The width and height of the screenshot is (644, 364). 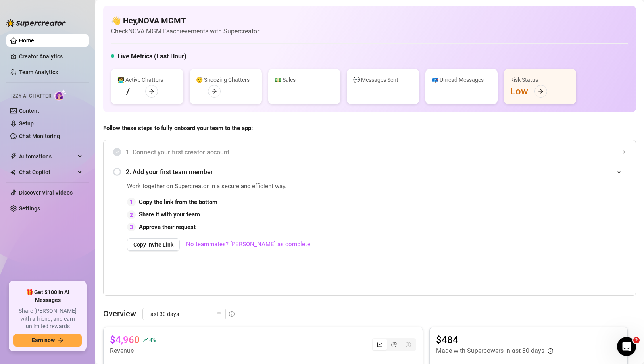 I want to click on div: 😴 Snoozing Chatters, so click(x=226, y=80).